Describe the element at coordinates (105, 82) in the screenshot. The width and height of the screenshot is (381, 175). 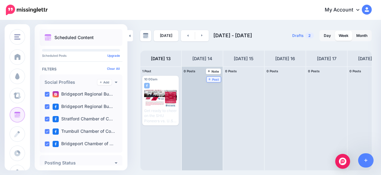
I see `a: Add` at that location.